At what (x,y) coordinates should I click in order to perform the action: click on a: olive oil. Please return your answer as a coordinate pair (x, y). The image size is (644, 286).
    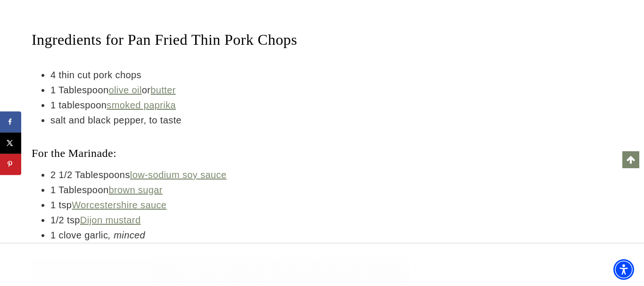
    Looking at the image, I should click on (125, 90).